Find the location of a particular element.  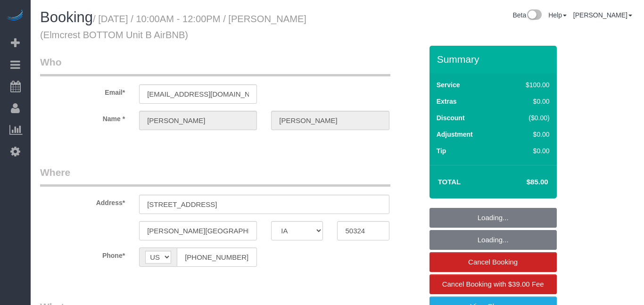

label: Service is located at coordinates (448, 85).